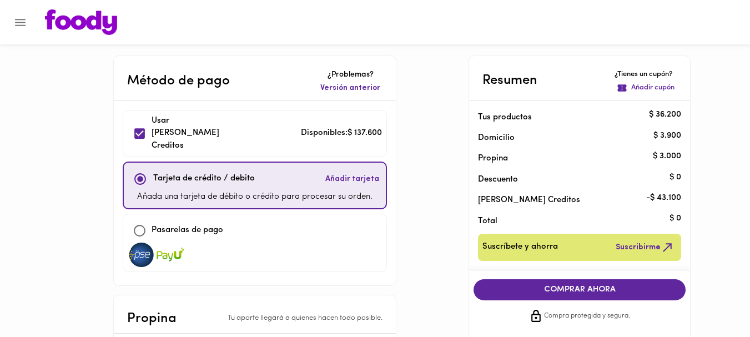 The width and height of the screenshot is (750, 337). I want to click on p: Método de pago, so click(178, 81).